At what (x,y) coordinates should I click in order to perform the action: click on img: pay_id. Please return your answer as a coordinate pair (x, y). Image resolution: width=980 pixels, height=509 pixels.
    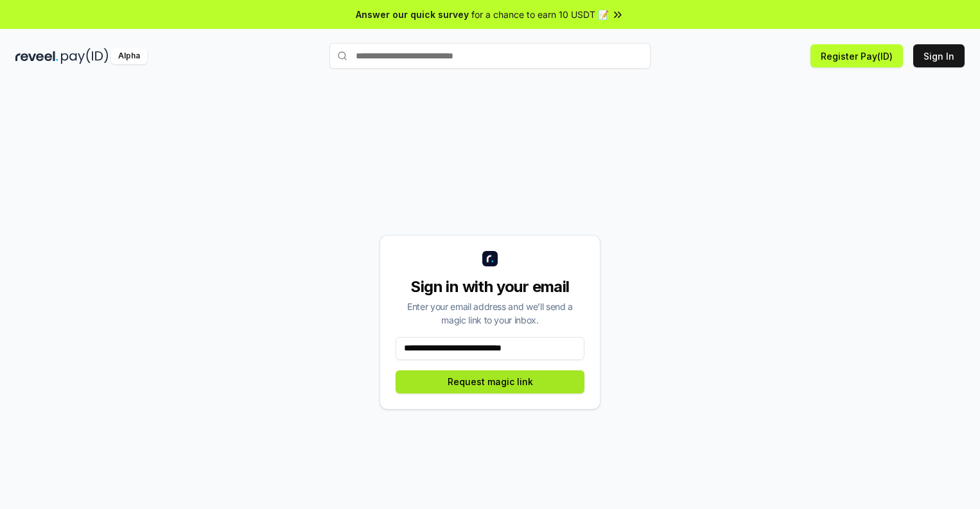
    Looking at the image, I should click on (85, 56).